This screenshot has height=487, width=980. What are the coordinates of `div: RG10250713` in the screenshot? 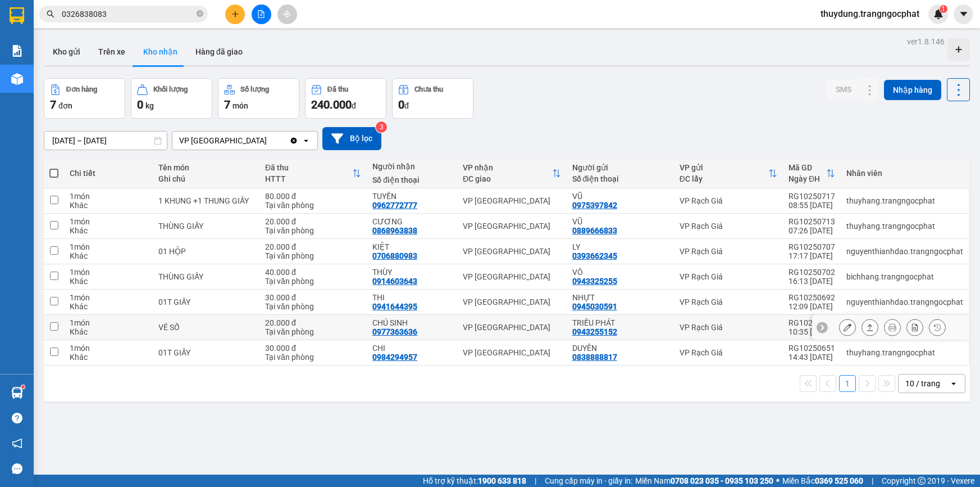 It's located at (812, 221).